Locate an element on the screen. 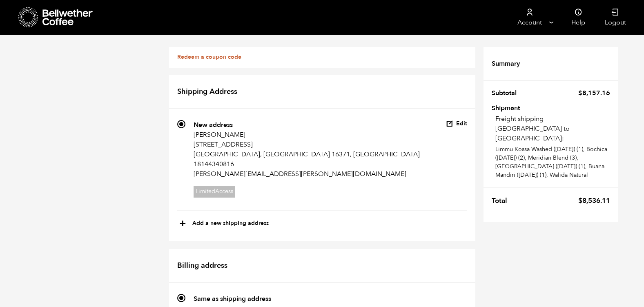 This screenshot has height=307, width=644. h2: Billing address is located at coordinates (322, 266).